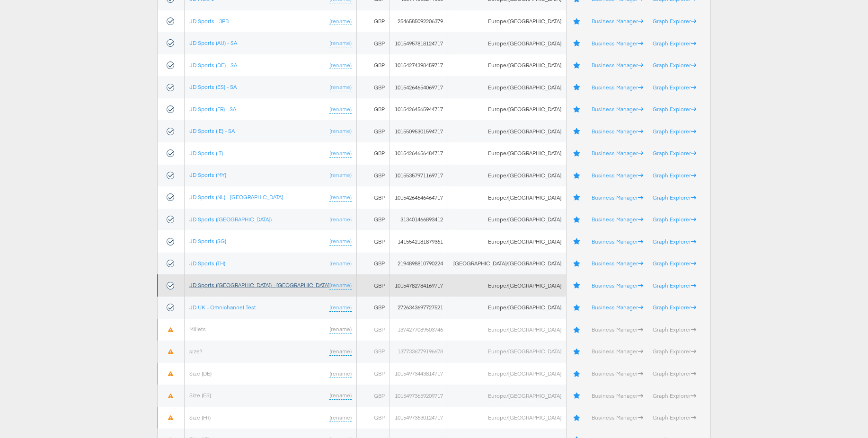 The image size is (868, 438). What do you see at coordinates (208, 174) in the screenshot?
I see `a: JD Sports (MY)` at bounding box center [208, 174].